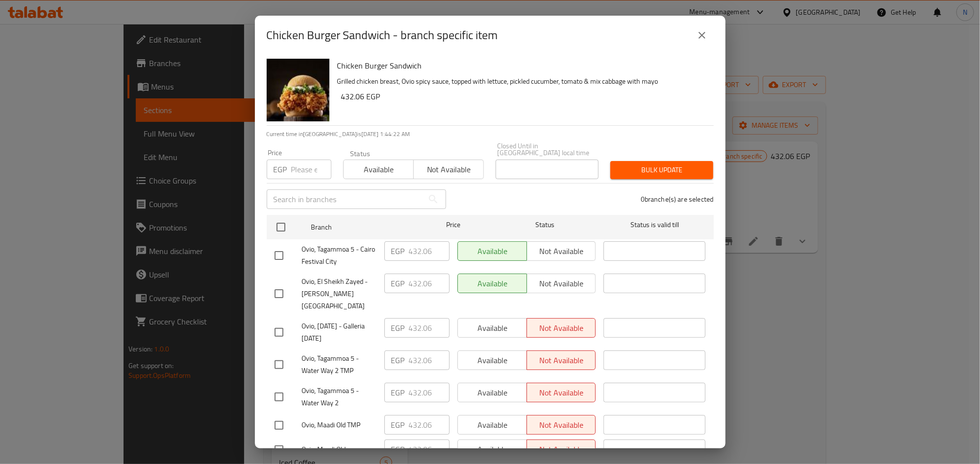 This screenshot has width=980, height=464. Describe the element at coordinates (524, 96) in the screenshot. I see `h6: 432.06 EGP` at that location.